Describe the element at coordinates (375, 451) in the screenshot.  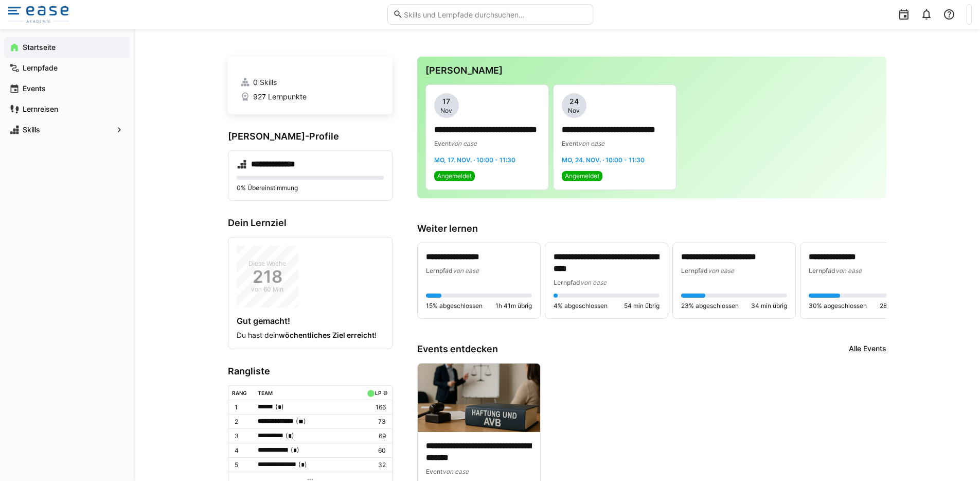
I see `p: 60` at that location.